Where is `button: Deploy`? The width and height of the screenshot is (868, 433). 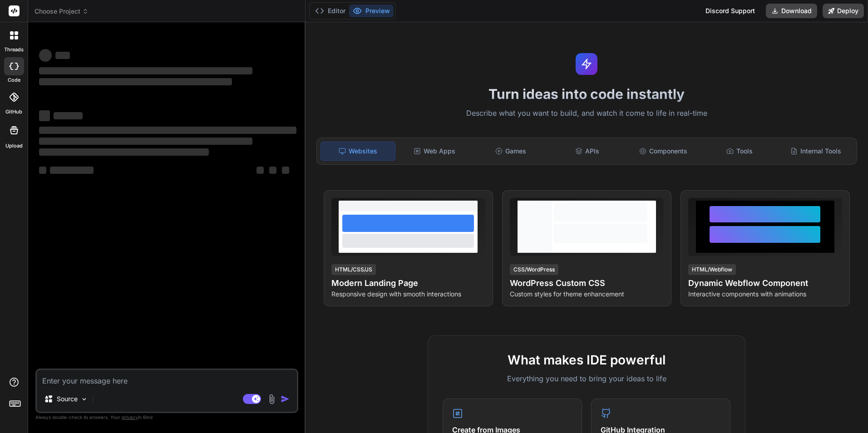
button: Deploy is located at coordinates (843, 11).